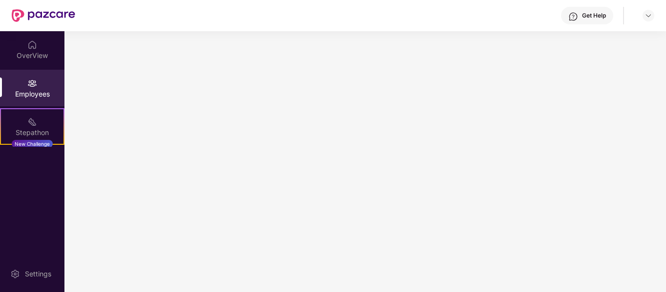 This screenshot has width=666, height=292. I want to click on div: Stepathon, so click(32, 133).